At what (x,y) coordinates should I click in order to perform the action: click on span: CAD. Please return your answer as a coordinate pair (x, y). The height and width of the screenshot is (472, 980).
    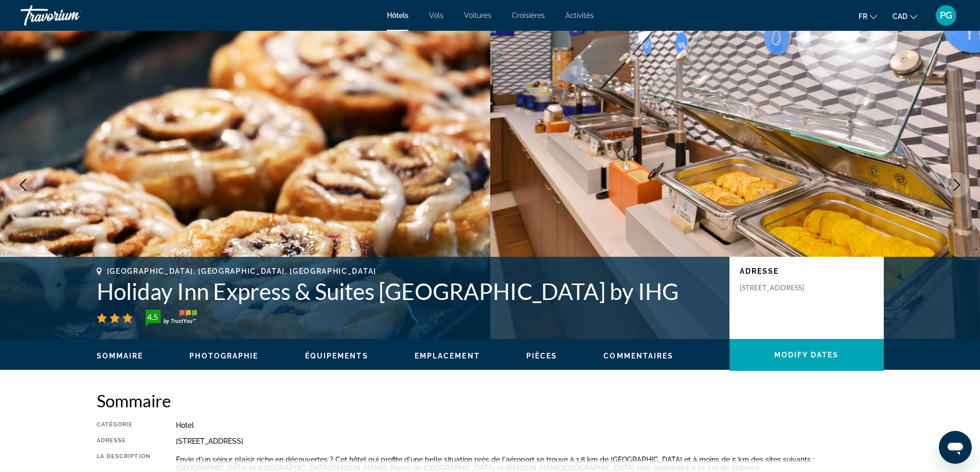
    Looking at the image, I should click on (900, 16).